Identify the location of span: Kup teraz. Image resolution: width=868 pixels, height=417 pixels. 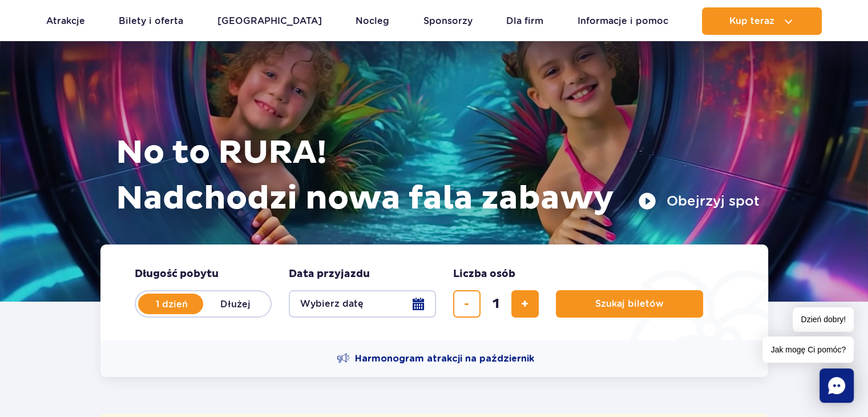
(752, 21).